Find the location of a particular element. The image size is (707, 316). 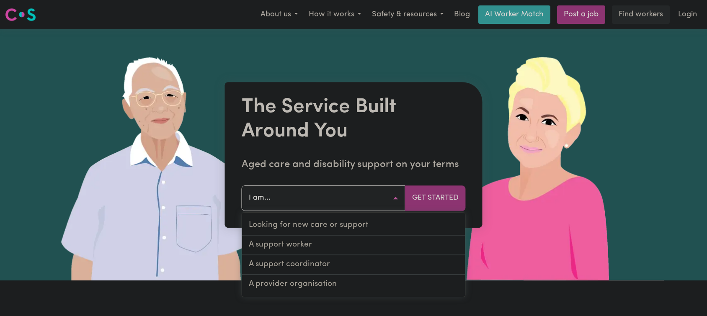

button: I am... is located at coordinates (323, 198).